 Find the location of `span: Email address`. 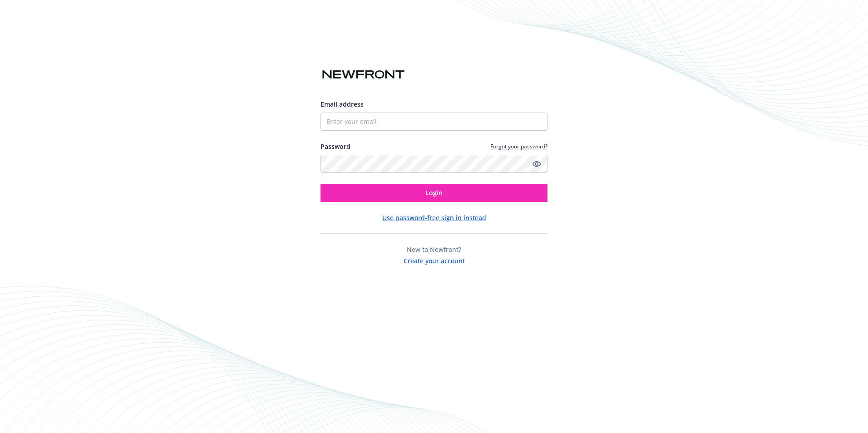

span: Email address is located at coordinates (342, 104).